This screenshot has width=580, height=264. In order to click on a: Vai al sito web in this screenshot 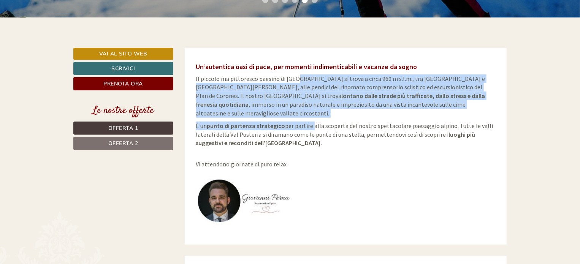, I will do `click(123, 54)`.